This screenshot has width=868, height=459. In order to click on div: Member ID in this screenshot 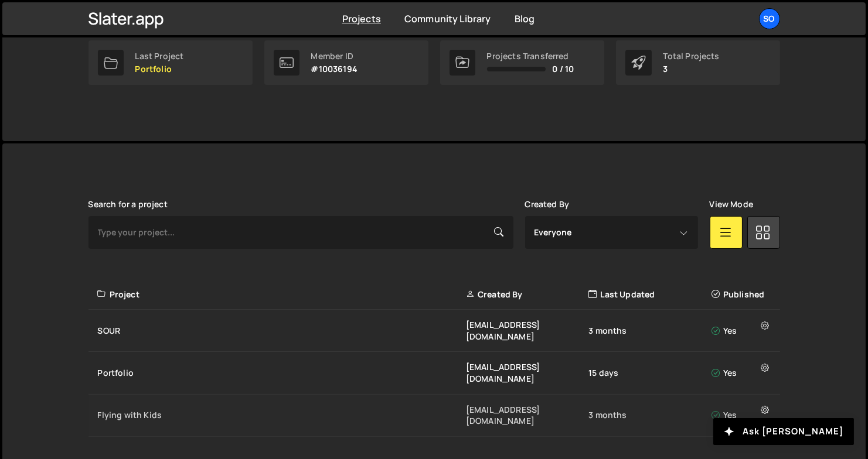, I will do `click(334, 56)`.